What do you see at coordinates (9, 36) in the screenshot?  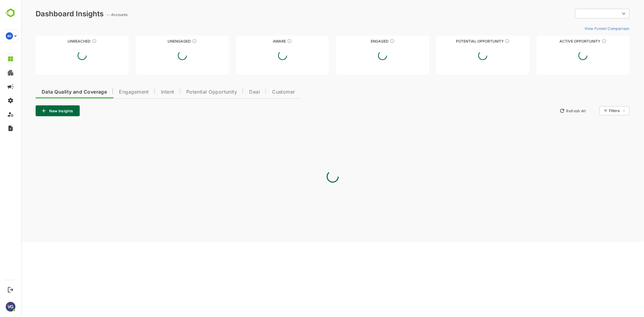 I see `div: AC` at bounding box center [9, 36].